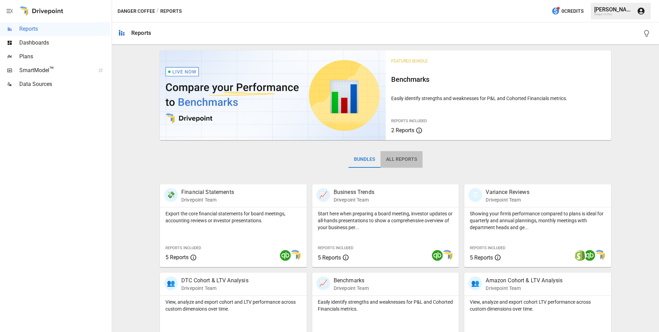 This screenshot has height=332, width=659. I want to click on p: Benchmarks, so click(351, 280).